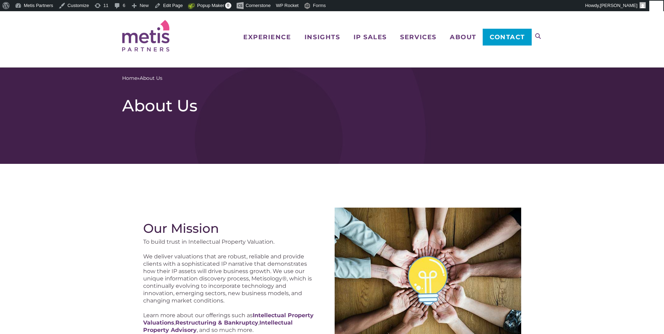 This screenshot has height=334, width=664. What do you see at coordinates (370, 37) in the screenshot?
I see `span: IP Sales` at bounding box center [370, 37].